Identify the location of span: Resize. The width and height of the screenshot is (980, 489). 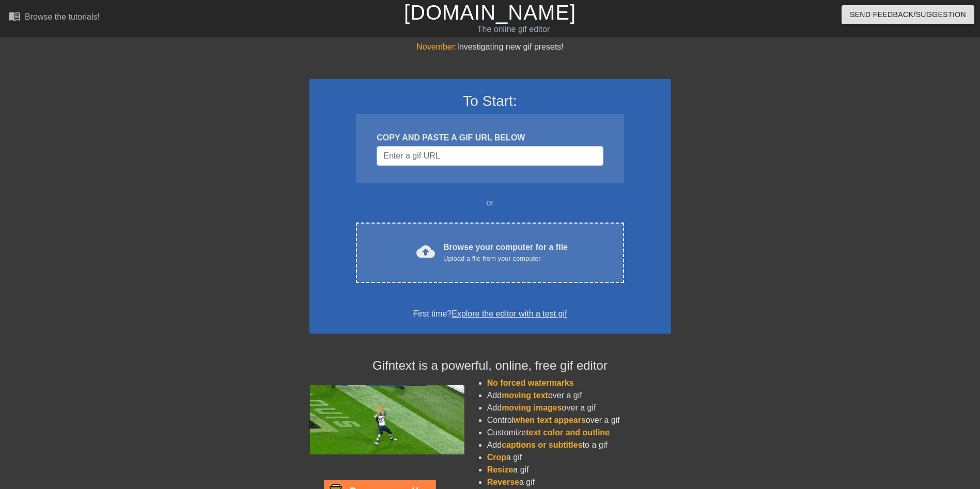
(500, 469).